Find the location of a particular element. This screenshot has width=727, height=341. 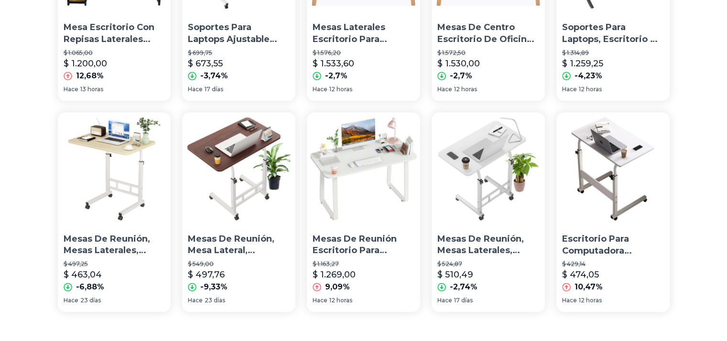

p: Mesas De Reunión, Mesas Laterales, Ajustable Escritorio 80cm is located at coordinates (488, 245).